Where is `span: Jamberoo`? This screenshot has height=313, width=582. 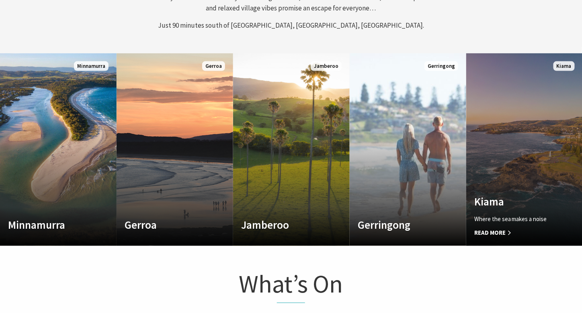
span: Jamberoo is located at coordinates (326, 66).